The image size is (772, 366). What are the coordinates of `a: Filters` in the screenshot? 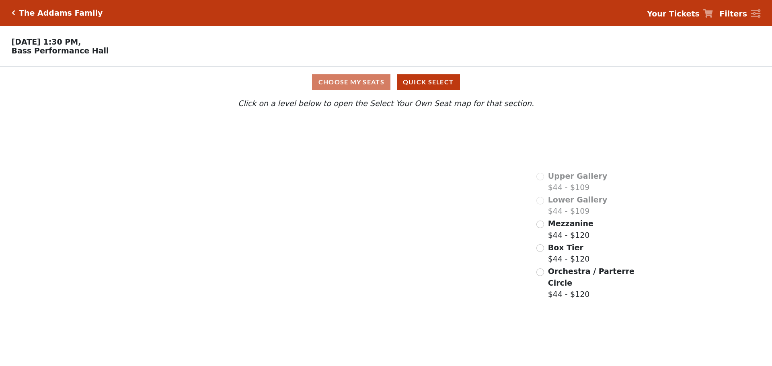 It's located at (740, 14).